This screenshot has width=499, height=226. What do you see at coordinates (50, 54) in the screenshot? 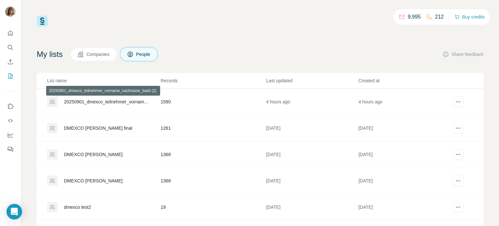
I see `h4: My lists` at bounding box center [50, 54].